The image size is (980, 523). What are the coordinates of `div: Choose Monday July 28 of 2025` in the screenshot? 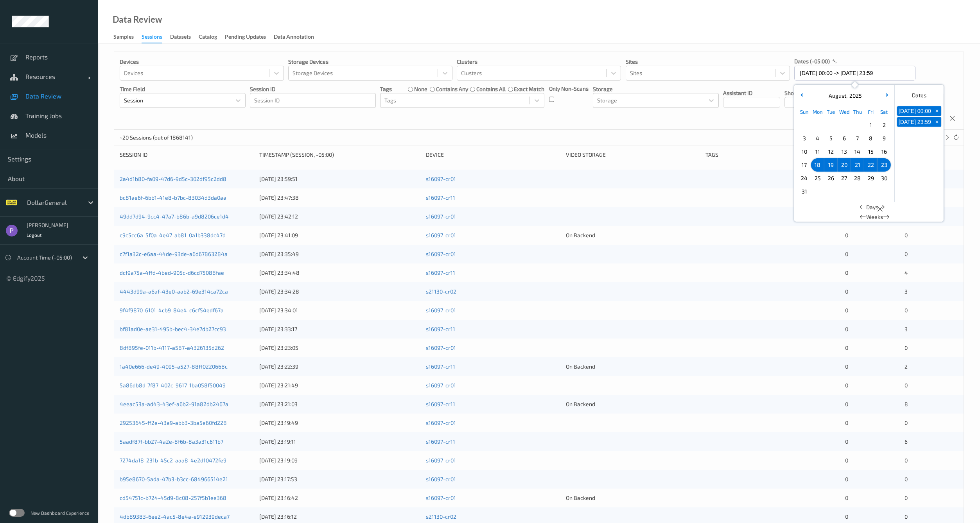 It's located at (817, 125).